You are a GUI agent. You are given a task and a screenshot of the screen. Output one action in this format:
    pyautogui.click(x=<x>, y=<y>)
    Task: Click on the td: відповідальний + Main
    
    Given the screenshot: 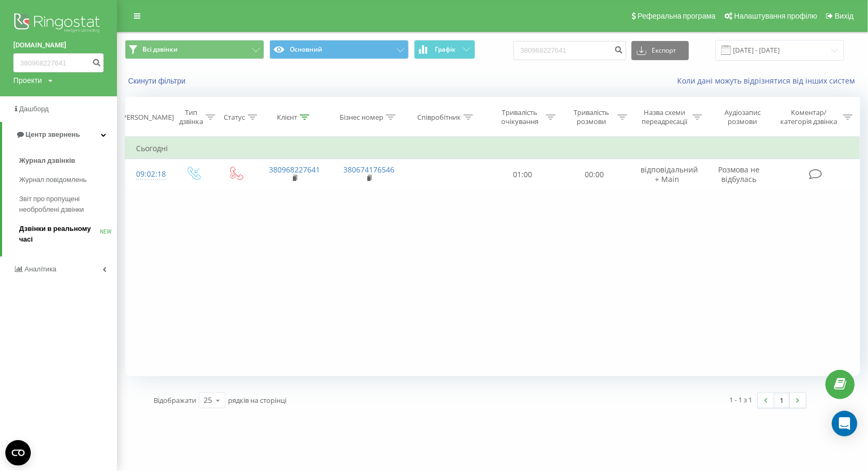 What is the action you would take?
    pyautogui.click(x=667, y=174)
    